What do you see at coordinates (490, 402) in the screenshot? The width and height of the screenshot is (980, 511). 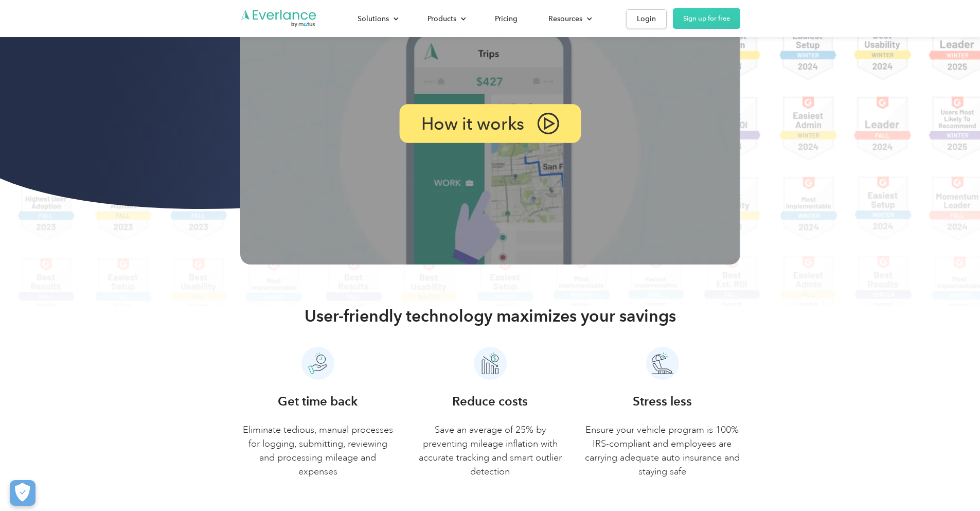 I see `h3: Reduce costs` at bounding box center [490, 402].